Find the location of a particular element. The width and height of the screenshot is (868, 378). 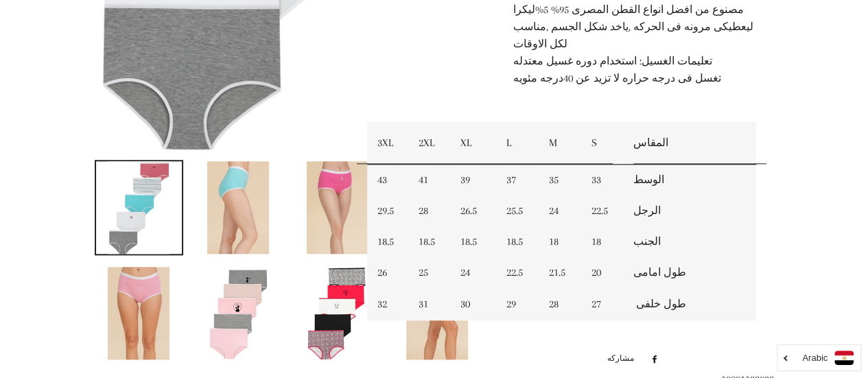

td: 20 is located at coordinates (601, 273).